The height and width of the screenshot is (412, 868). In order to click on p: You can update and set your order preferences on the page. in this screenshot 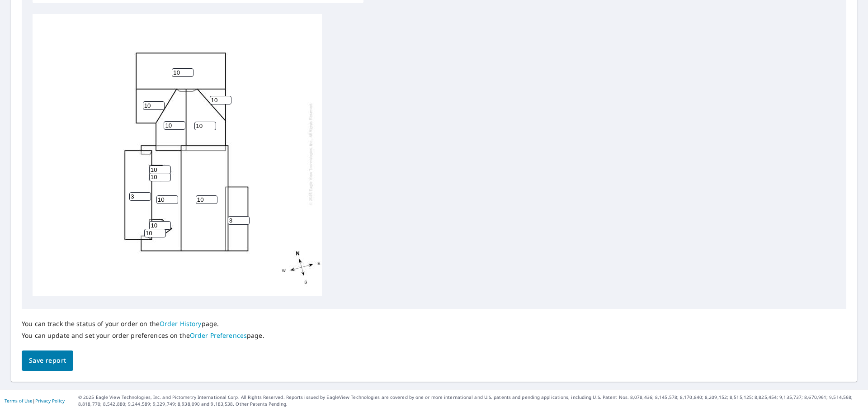, I will do `click(143, 335)`.